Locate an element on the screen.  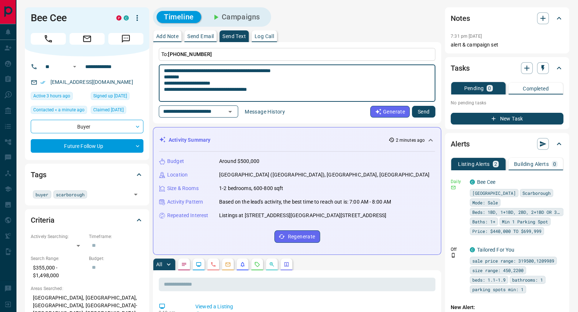
p: Add Note is located at coordinates (167, 36).